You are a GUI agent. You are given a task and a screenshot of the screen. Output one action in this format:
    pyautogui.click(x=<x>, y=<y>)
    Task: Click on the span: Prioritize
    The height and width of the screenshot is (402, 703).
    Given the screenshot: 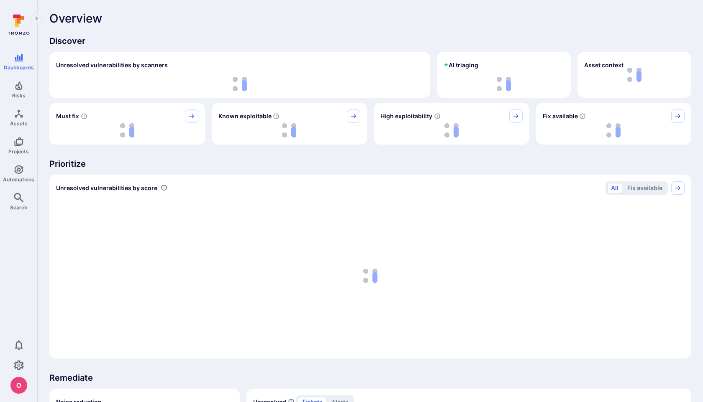 What is the action you would take?
    pyautogui.click(x=370, y=164)
    